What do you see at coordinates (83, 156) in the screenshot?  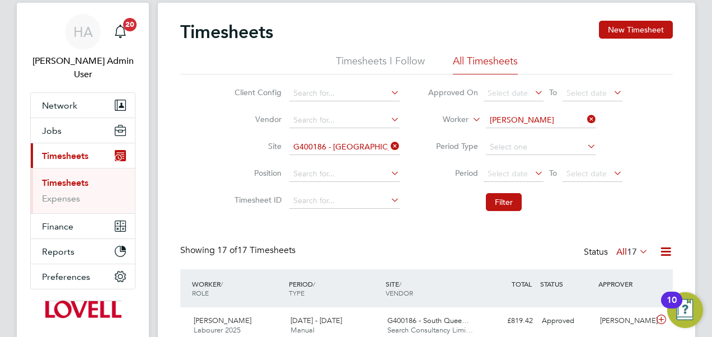 I see `button: Timesheets` at bounding box center [83, 156].